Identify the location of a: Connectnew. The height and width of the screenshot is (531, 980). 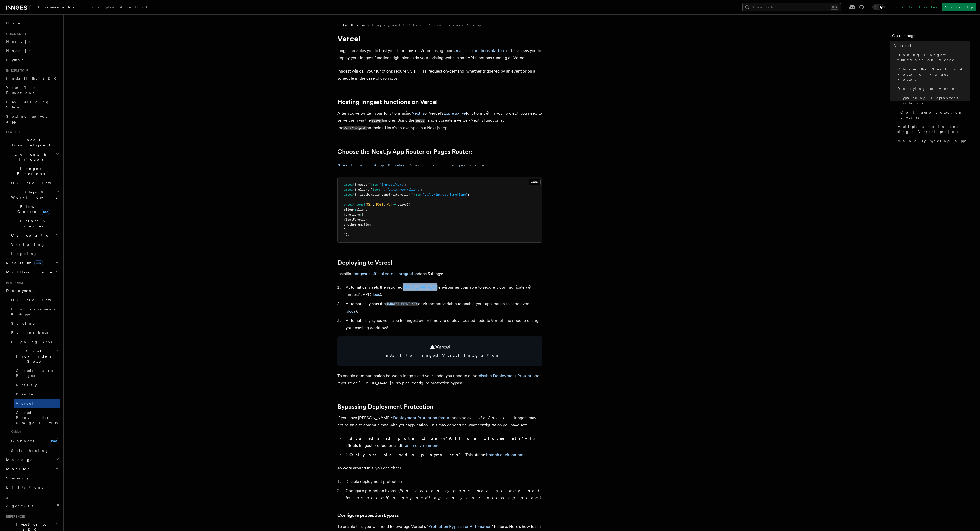
(34, 441).